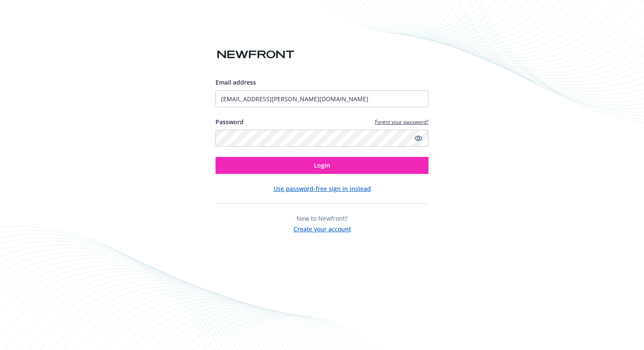 The image size is (644, 350). Describe the element at coordinates (418, 138) in the screenshot. I see `a: Show password` at that location.